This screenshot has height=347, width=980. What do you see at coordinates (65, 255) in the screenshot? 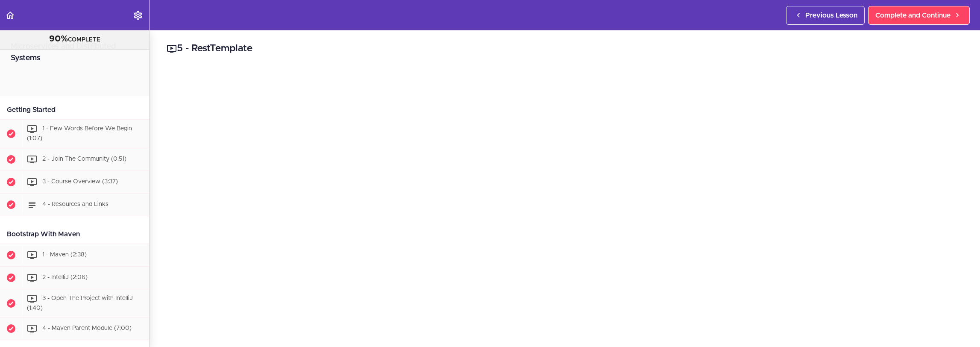
I see `span: 1 - Maven (2:38)` at bounding box center [65, 255].